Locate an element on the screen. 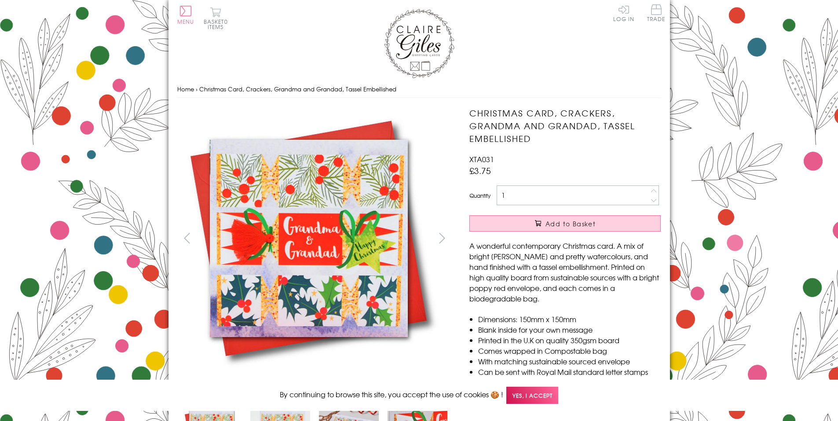 This screenshot has width=838, height=421. li: Blank inside for your own message is located at coordinates (569, 330).